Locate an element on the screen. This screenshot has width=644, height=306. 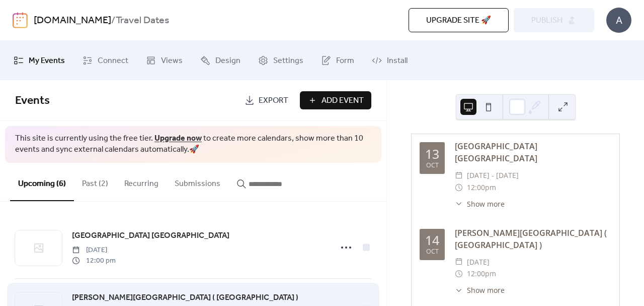
span: My Events is located at coordinates (47, 61).